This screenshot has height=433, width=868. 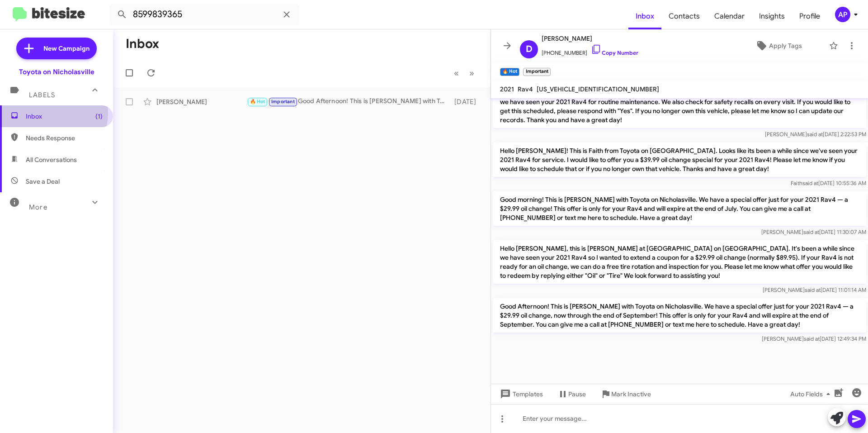 I want to click on button: Next, so click(x=471, y=73).